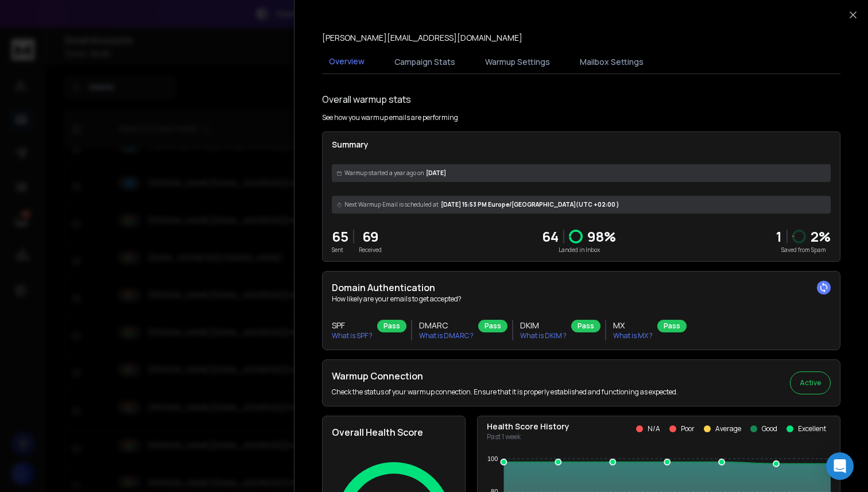 Image resolution: width=868 pixels, height=492 pixels. I want to click on h3: MX, so click(633, 326).